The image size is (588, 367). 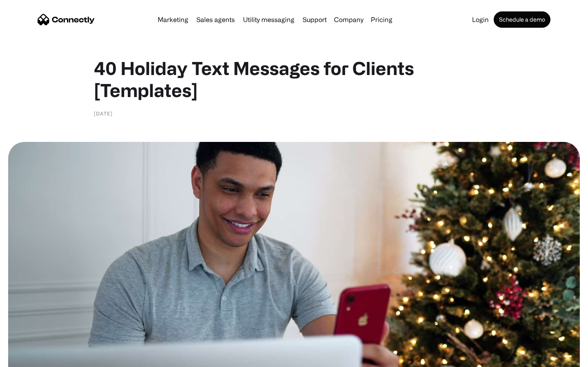 What do you see at coordinates (269, 20) in the screenshot?
I see `a: Utility messaging` at bounding box center [269, 20].